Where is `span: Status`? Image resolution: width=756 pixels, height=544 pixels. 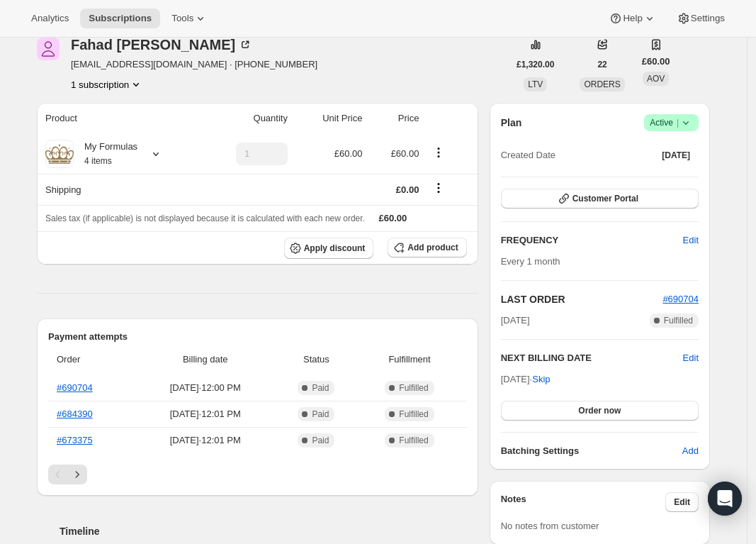 span: Status is located at coordinates (317, 360).